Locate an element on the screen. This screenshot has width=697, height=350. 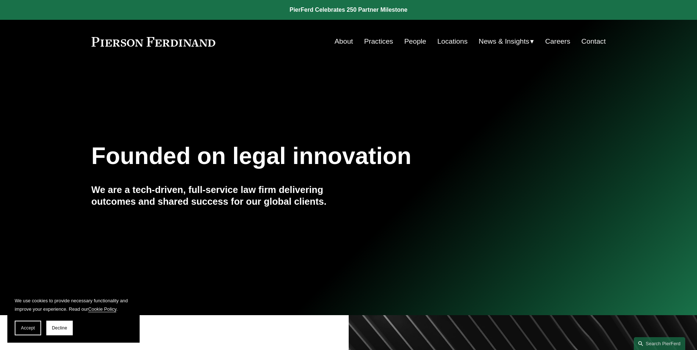
a: About is located at coordinates (344, 42).